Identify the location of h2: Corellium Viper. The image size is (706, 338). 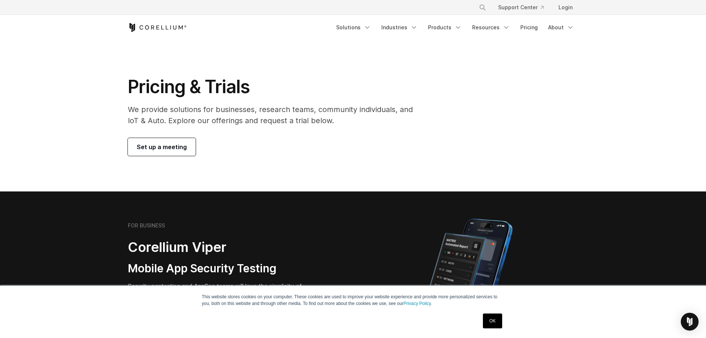
(223, 247).